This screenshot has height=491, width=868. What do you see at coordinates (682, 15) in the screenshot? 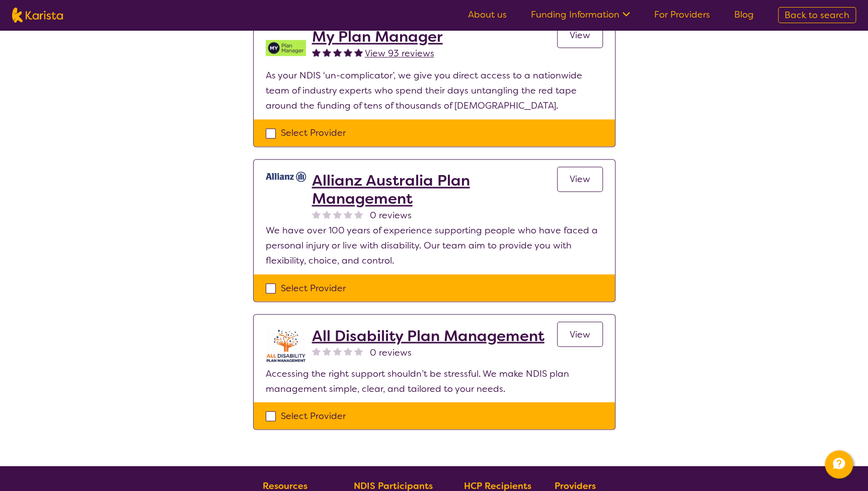
I see `a: For Providers` at bounding box center [682, 15].